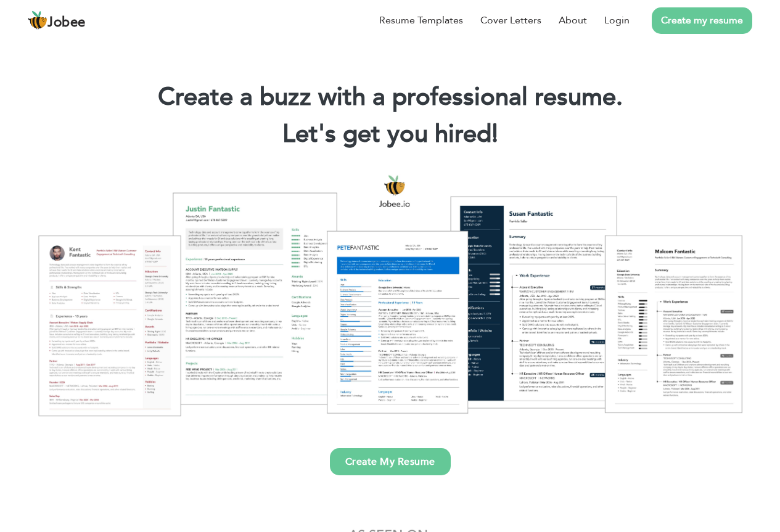 The image size is (780, 532). I want to click on img: jobee.io, so click(38, 20).